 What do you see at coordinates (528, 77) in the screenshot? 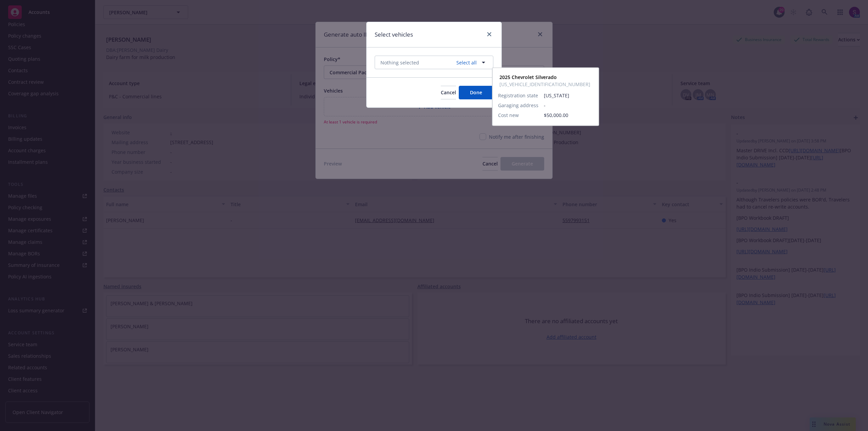
I see `strong: 2025 Chevrolet Silverado` at bounding box center [528, 77].